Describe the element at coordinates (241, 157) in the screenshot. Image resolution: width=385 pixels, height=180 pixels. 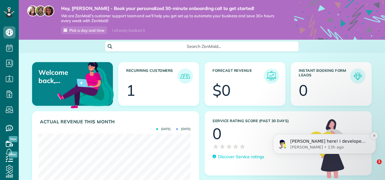
I see `p: Discover Service ratings` at that location.